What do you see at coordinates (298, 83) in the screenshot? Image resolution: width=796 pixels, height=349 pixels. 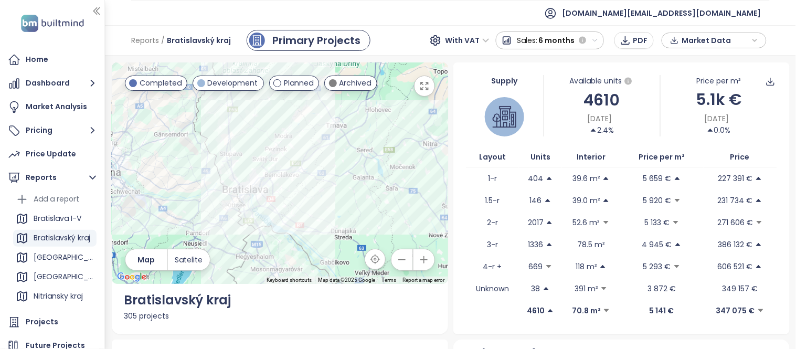 I see `span: Planned` at bounding box center [298, 83].